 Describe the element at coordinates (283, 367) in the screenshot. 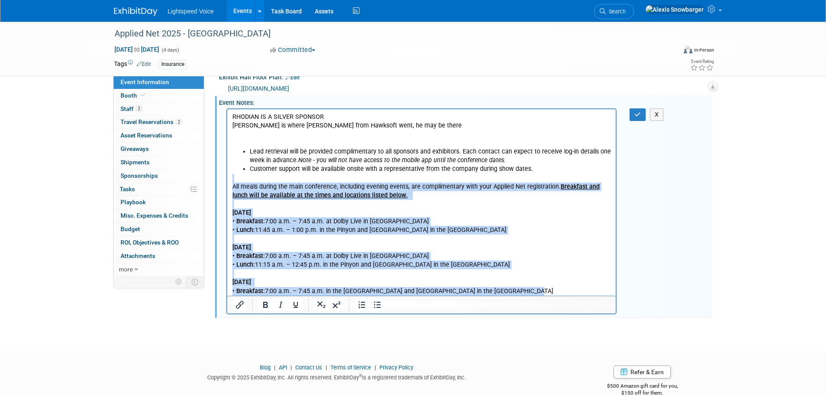

I see `a: API` at that location.